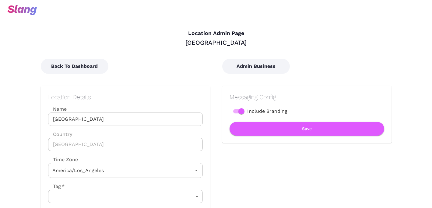  Describe the element at coordinates (307, 97) in the screenshot. I see `h2: Messaging Config` at that location.